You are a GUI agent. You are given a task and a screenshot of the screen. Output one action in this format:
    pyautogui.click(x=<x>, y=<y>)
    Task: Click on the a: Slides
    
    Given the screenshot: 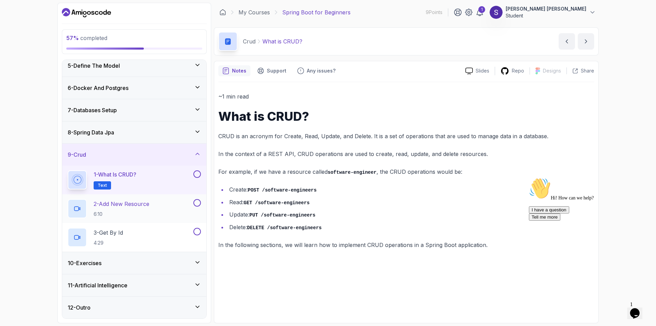 What is the action you would take?
    pyautogui.click(x=477, y=71)
    